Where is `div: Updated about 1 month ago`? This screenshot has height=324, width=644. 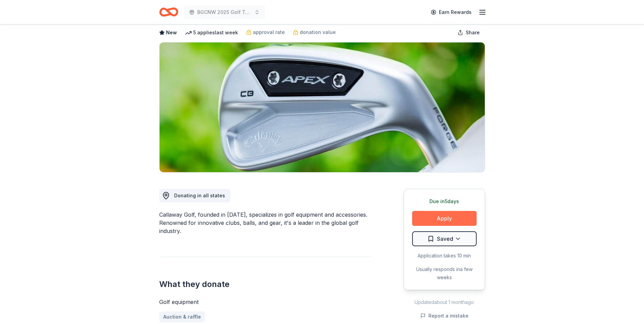
div: Updated about 1 month ago is located at coordinates (444, 303).